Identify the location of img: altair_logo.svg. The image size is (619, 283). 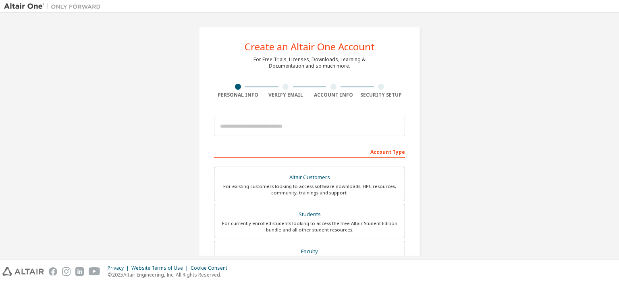
(23, 272).